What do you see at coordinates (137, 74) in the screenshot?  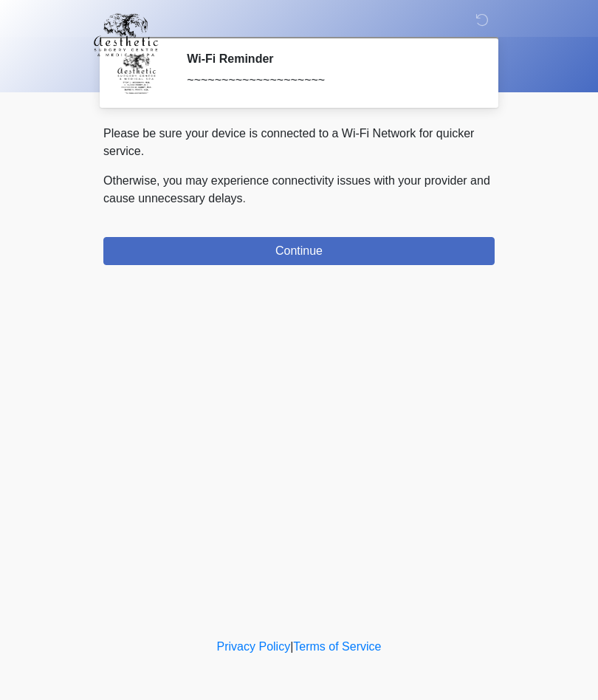 I see `img: Agent Avatar` at bounding box center [137, 74].